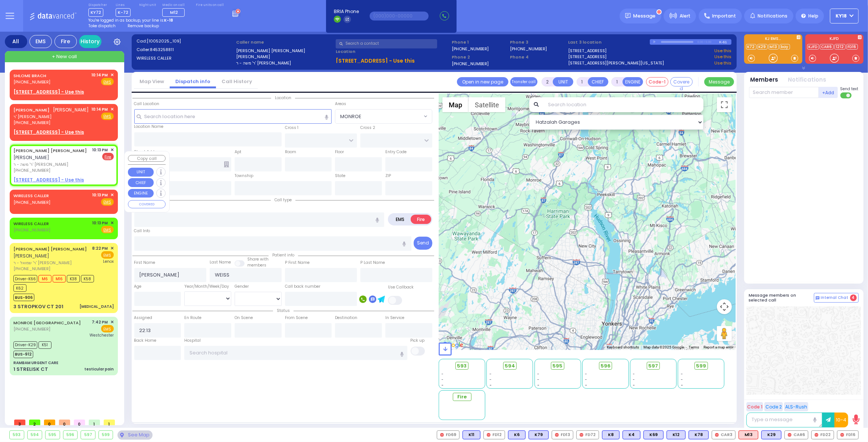  Describe the element at coordinates (193, 81) in the screenshot. I see `a: Dispatch info` at that location.